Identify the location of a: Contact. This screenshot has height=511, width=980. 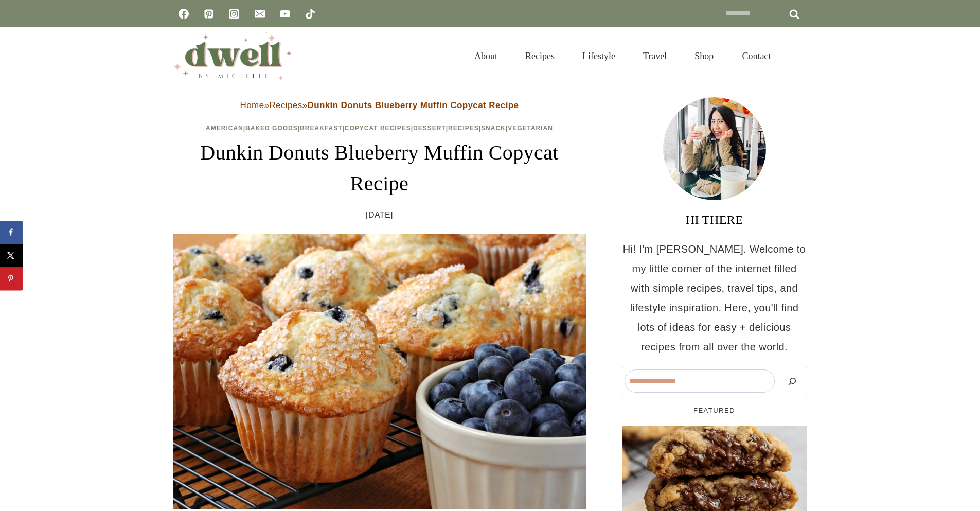
(756, 56).